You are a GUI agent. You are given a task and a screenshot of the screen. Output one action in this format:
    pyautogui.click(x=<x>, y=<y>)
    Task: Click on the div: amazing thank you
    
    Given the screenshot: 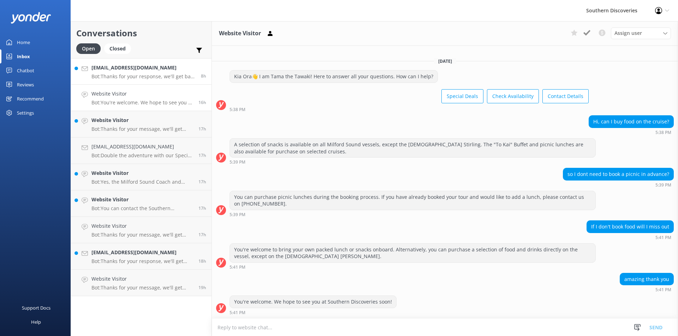 What is the action you would take?
    pyautogui.click(x=646, y=279)
    